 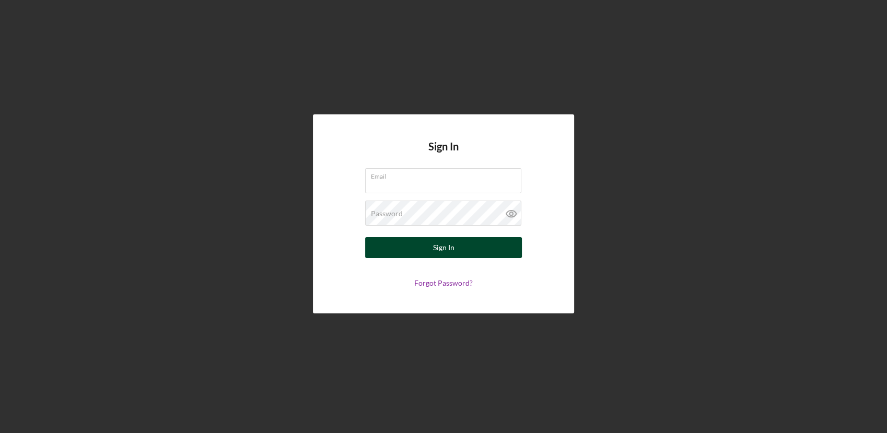 What do you see at coordinates (443, 154) in the screenshot?
I see `h4: Sign In` at bounding box center [443, 154].